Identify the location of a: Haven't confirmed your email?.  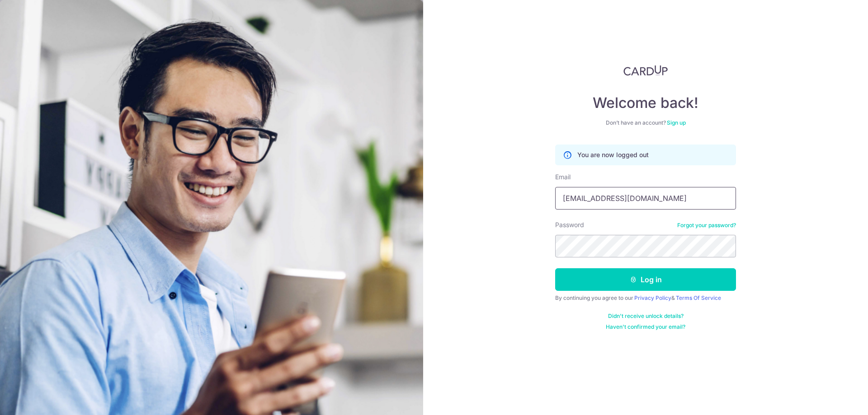
(645, 327).